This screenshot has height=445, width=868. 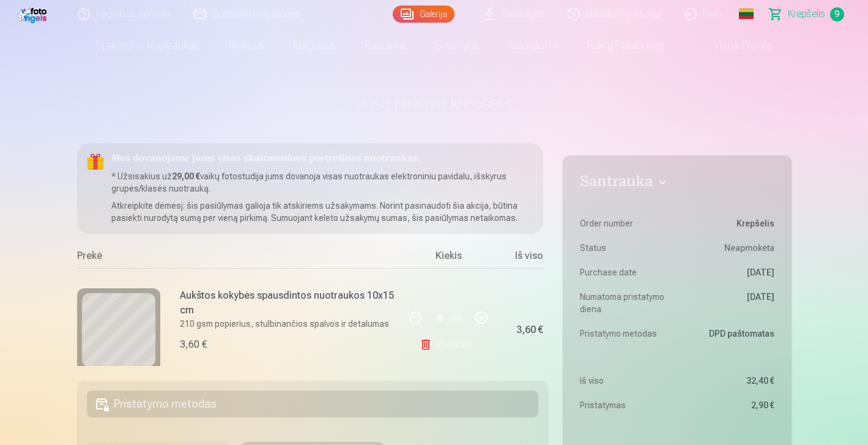 What do you see at coordinates (322, 211) in the screenshot?
I see `p: Atkreipkite dėmesį: šis pasiūlymas galioja tik atskiriems užsakymams. Norint pasinaudoti šia akci...` at bounding box center [322, 211].